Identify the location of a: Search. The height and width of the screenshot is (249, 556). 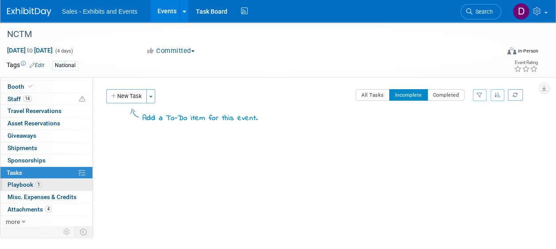
(481, 11).